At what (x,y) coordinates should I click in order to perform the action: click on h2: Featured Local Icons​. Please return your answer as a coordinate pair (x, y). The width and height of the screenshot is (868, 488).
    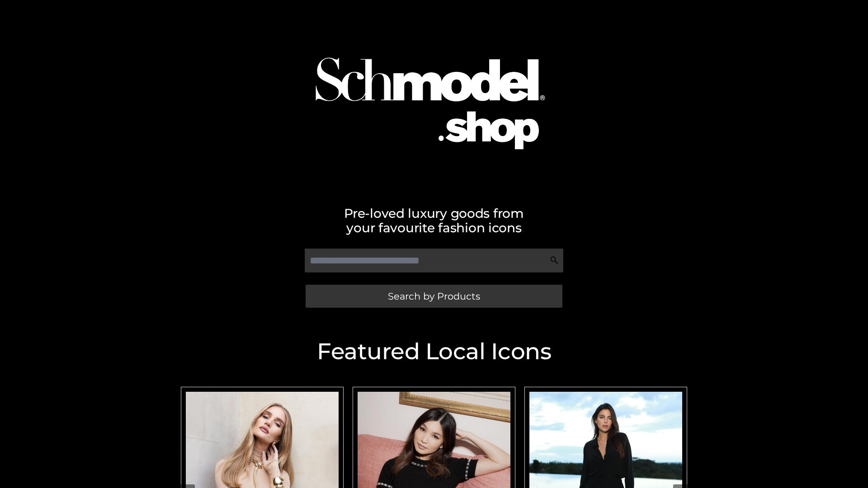
    Looking at the image, I should click on (434, 351).